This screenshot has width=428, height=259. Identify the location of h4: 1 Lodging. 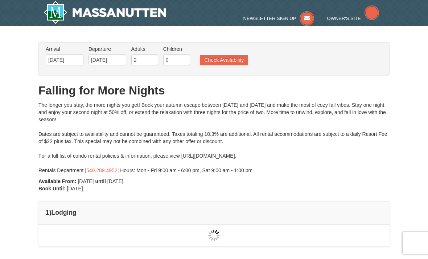
(214, 212).